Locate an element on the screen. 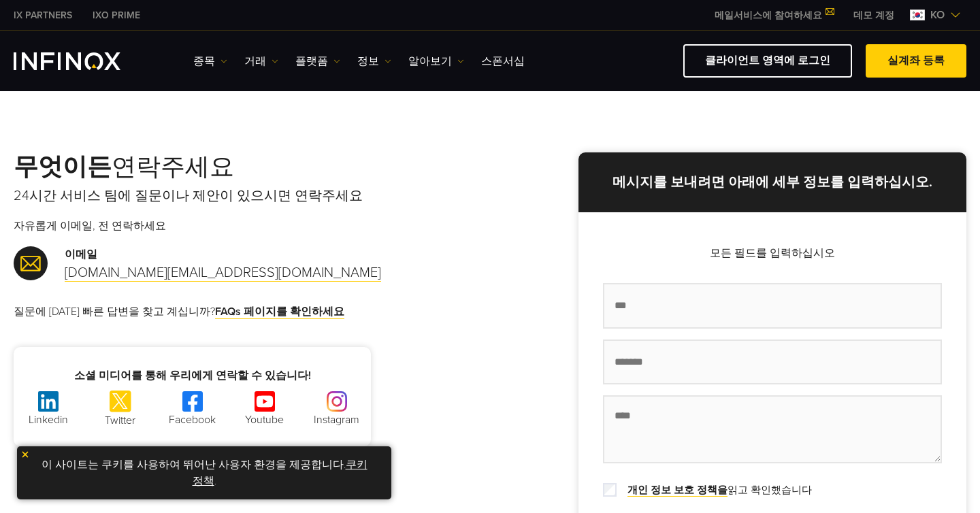 Image resolution: width=980 pixels, height=513 pixels. a: 메일서비스에 참여하세요 is located at coordinates (774, 15).